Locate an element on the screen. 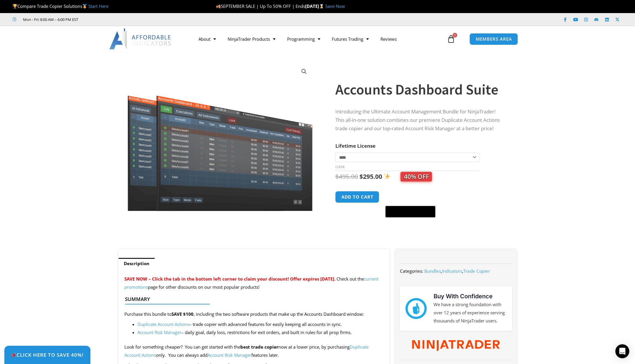  a: Clear options is located at coordinates (339, 167).